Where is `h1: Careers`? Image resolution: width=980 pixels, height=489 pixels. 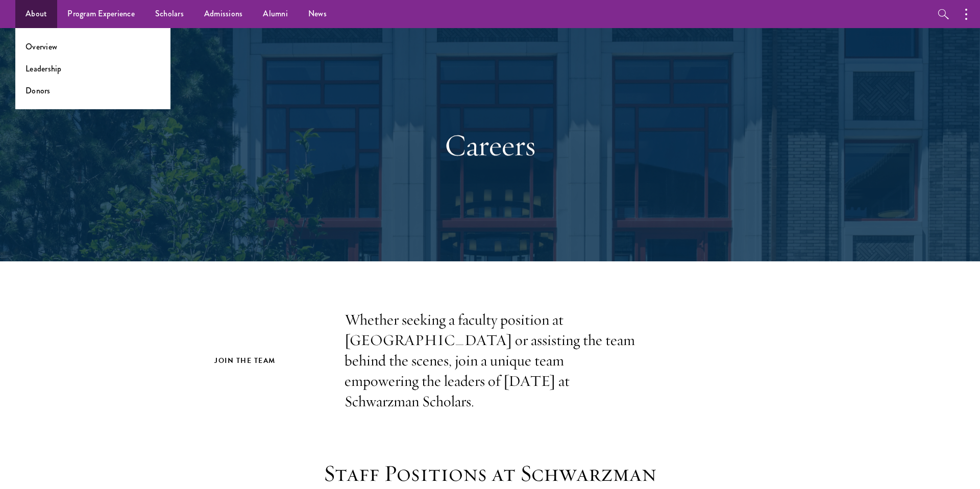 h1: Careers is located at coordinates (490, 145).